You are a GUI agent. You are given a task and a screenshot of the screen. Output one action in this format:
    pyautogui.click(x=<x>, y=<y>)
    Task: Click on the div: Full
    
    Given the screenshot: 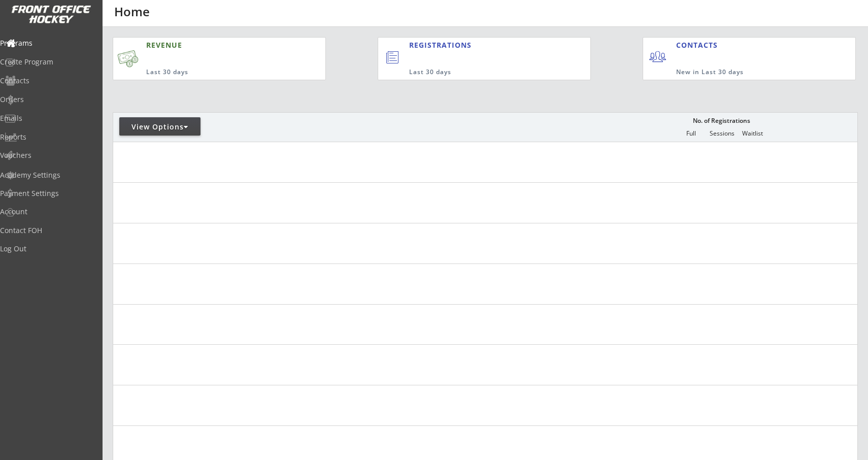 What is the action you would take?
    pyautogui.click(x=691, y=133)
    